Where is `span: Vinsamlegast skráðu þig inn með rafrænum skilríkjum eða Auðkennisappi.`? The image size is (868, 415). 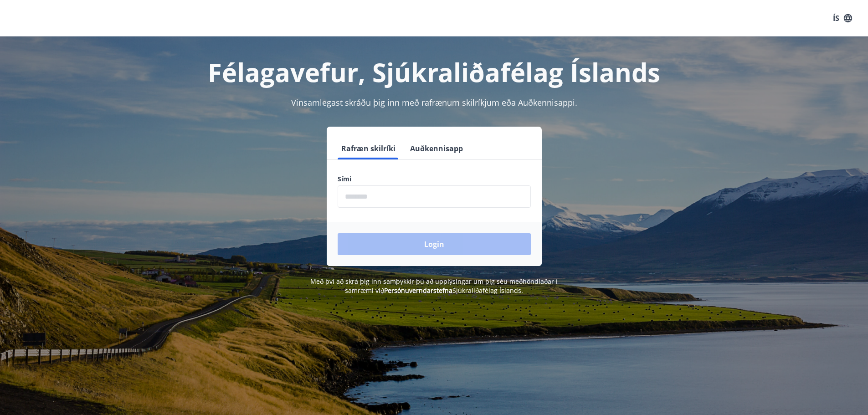
span: Vinsamlegast skráðu þig inn með rafrænum skilríkjum eða Auðkennisappi. is located at coordinates (435, 103).